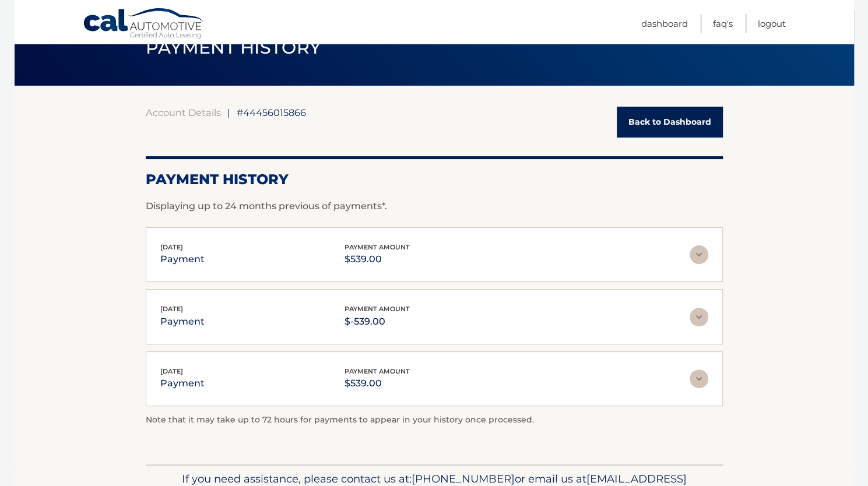 The image size is (868, 486). I want to click on a: Dashboard, so click(664, 23).